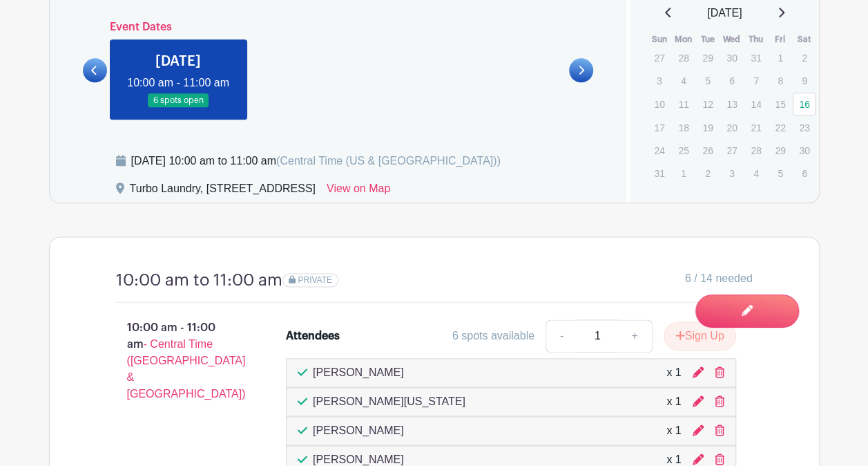 This screenshot has width=868, height=466. Describe the element at coordinates (700, 336) in the screenshot. I see `button: Sign Up` at that location.